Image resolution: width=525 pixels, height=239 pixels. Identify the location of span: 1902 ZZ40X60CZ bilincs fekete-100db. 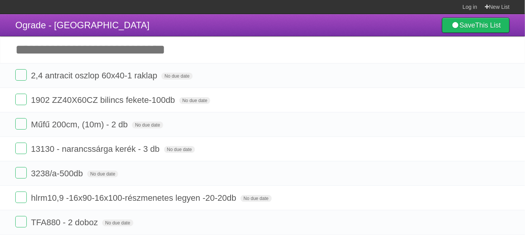
(104, 100).